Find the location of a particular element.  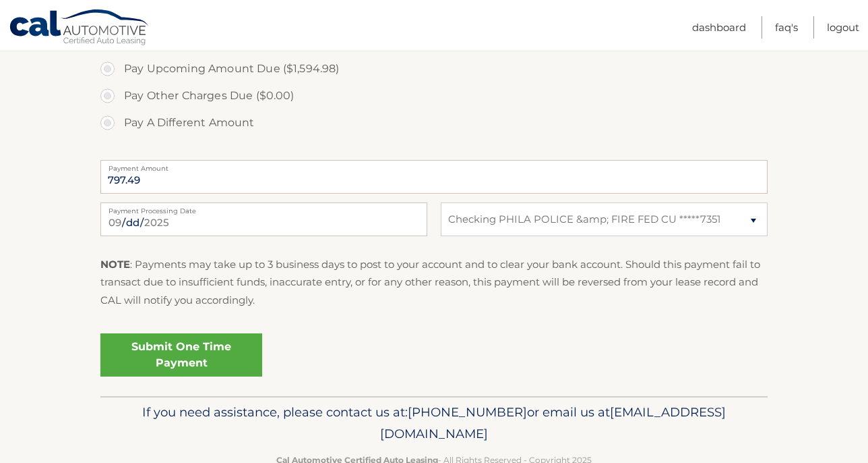

input: Payment Date is located at coordinates (263, 219).